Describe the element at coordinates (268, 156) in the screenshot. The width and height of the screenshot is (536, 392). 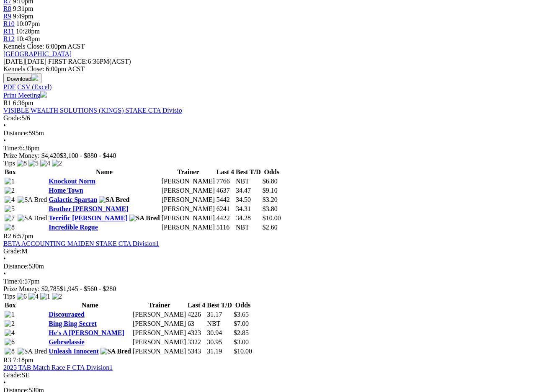
I see `div: Prize Money: $4,420` at that location.